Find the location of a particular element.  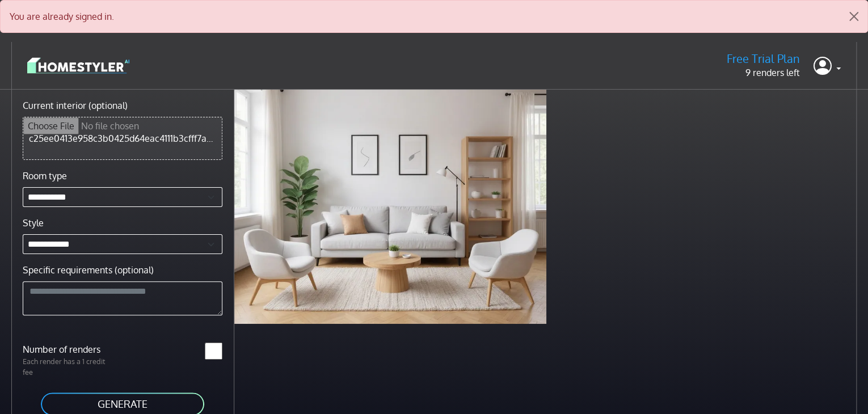

h5: Free Trial Plan is located at coordinates (763, 59).